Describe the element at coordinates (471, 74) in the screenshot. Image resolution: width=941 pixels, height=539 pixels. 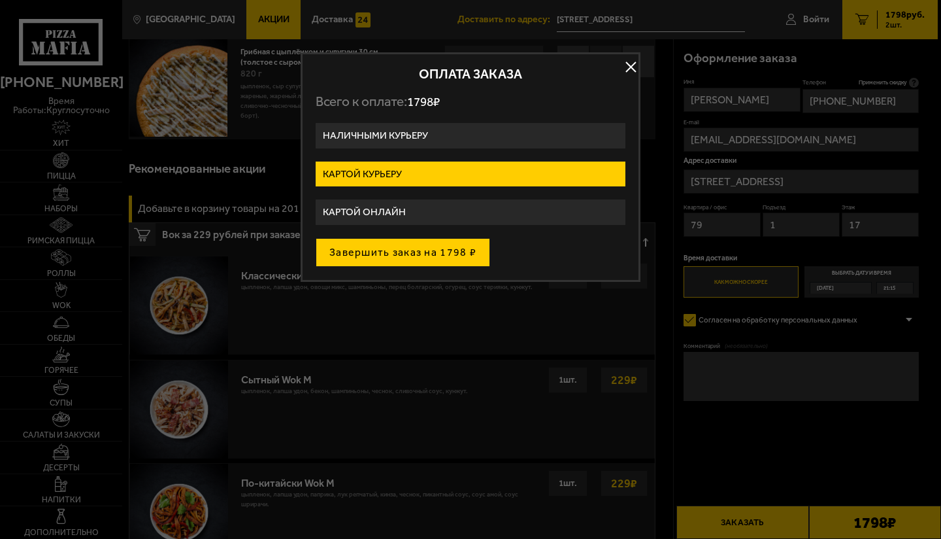
I see `h2: Оплата заказа` at that location.